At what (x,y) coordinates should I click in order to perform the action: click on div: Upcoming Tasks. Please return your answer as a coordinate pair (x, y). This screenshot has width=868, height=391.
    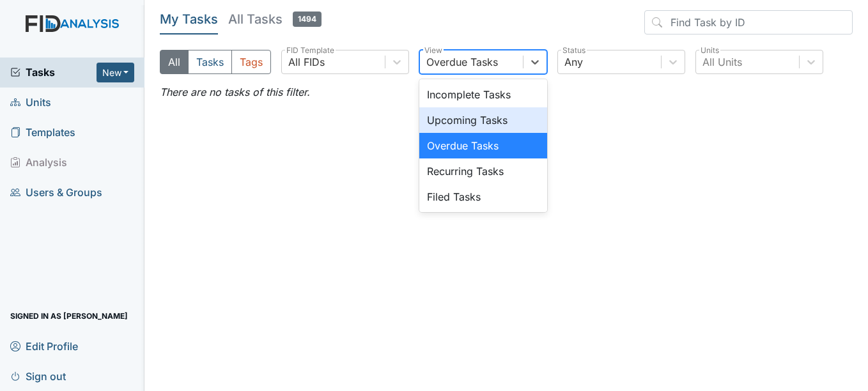
    Looking at the image, I should click on (483, 120).